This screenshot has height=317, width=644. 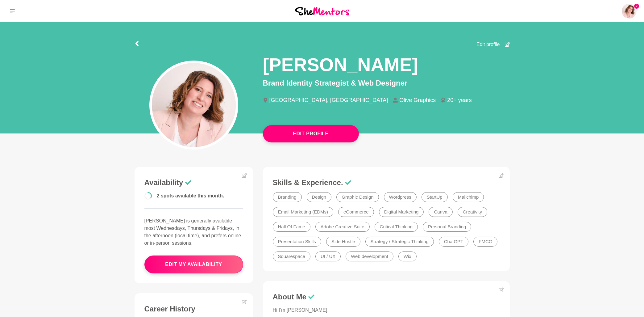 I want to click on h3: About Me, so click(x=386, y=296).